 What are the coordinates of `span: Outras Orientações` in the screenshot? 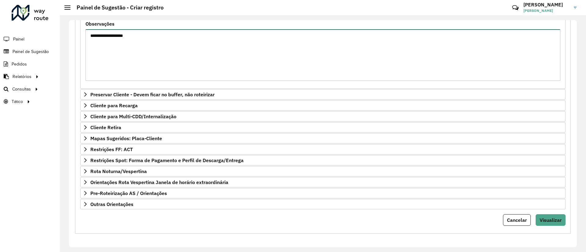 It's located at (112, 204).